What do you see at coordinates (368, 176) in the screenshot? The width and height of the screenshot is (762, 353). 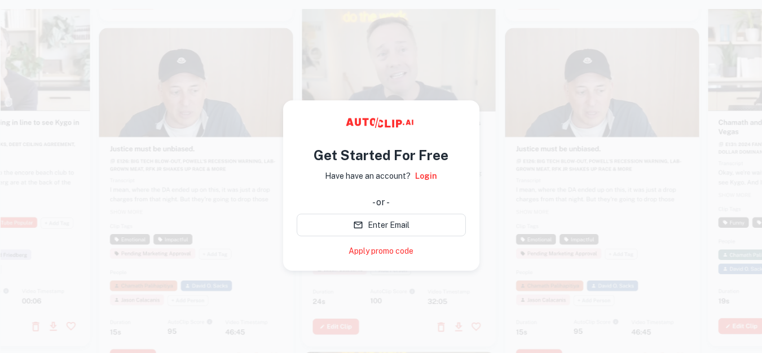 I see `p: Have have an account?` at bounding box center [368, 176].